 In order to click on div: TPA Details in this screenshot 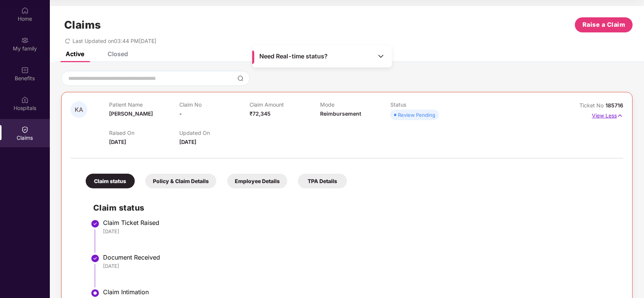, I will do `click(322, 181)`.